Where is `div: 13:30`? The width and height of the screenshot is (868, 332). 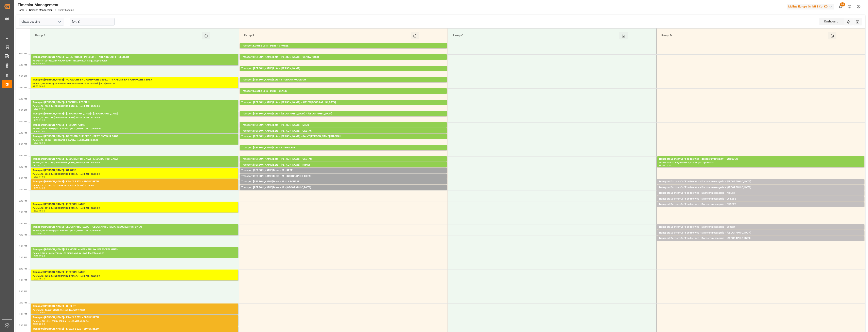
div: 13:30 is located at coordinates (42, 165).